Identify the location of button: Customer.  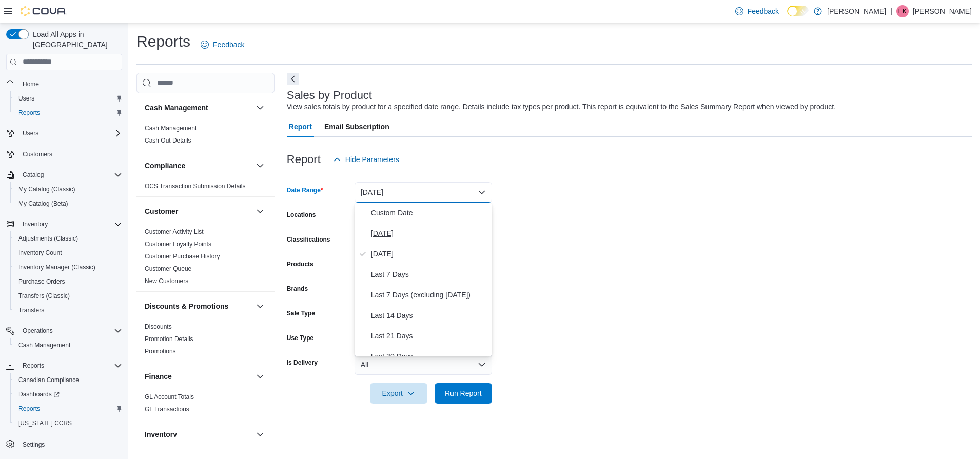
(260, 212).